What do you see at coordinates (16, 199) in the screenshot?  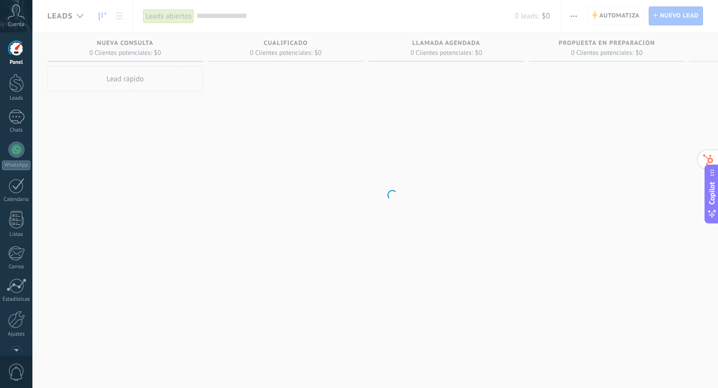 I see `div: Calendario` at bounding box center [16, 199].